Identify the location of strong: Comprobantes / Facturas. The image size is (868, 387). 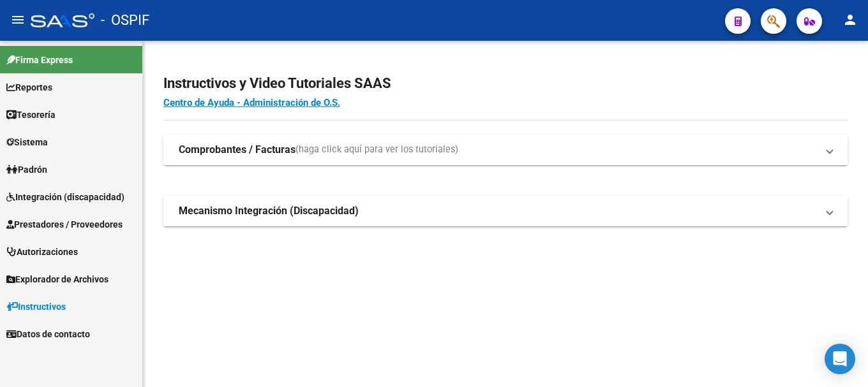
(237, 150).